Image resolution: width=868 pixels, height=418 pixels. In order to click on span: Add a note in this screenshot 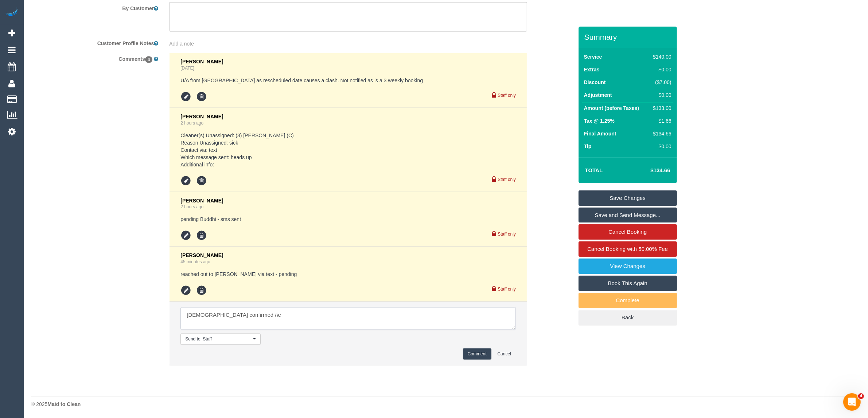, I will do `click(182, 44)`.